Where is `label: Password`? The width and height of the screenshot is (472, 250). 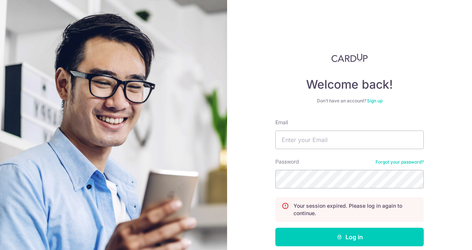 label: Password is located at coordinates (287, 162).